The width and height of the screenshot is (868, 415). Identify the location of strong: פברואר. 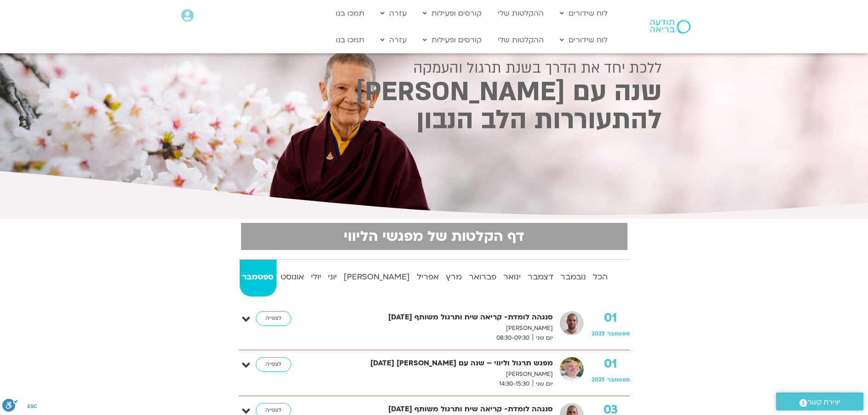
(482, 277).